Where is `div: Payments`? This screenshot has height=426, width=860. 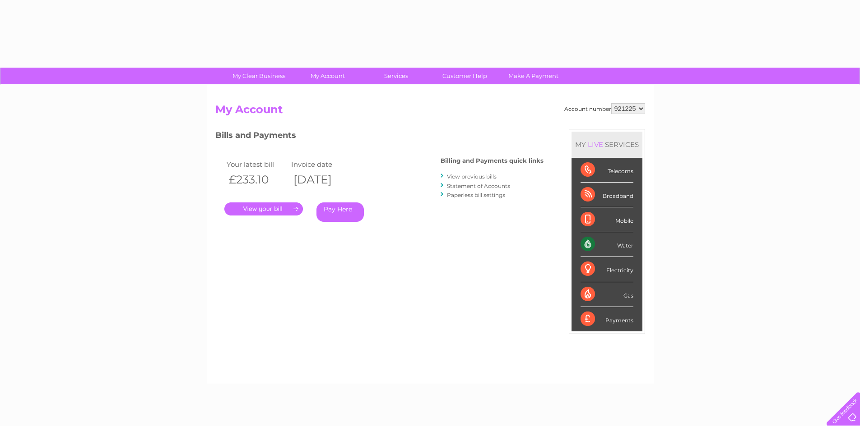 div: Payments is located at coordinates (607, 320).